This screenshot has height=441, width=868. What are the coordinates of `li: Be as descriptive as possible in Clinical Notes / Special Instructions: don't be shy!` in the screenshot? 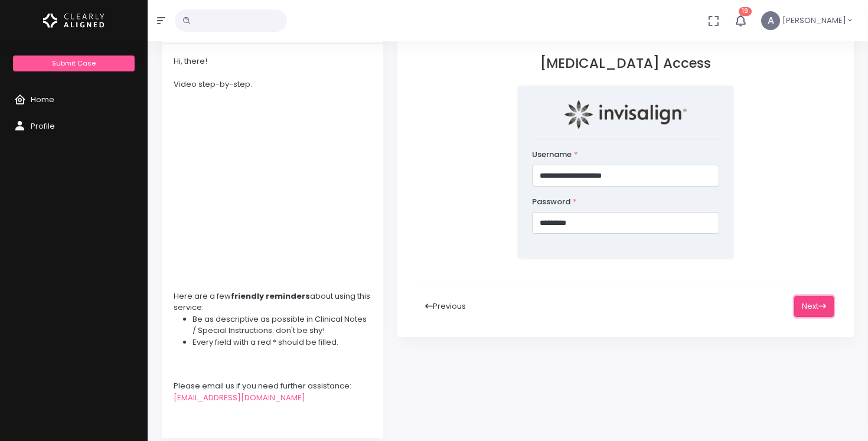 It's located at (282, 325).